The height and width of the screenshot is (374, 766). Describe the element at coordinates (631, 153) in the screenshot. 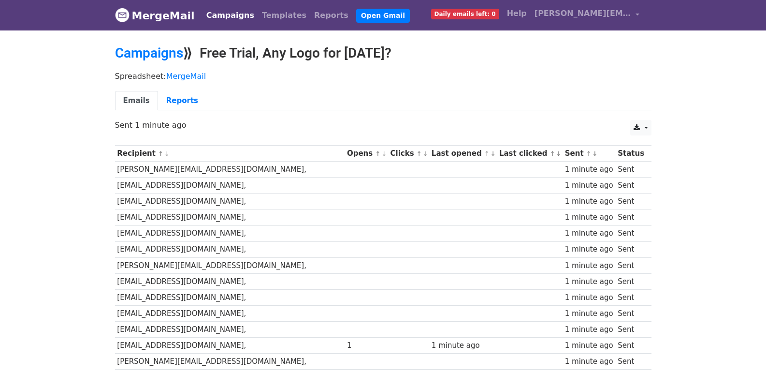

I see `th: Status` at that location.